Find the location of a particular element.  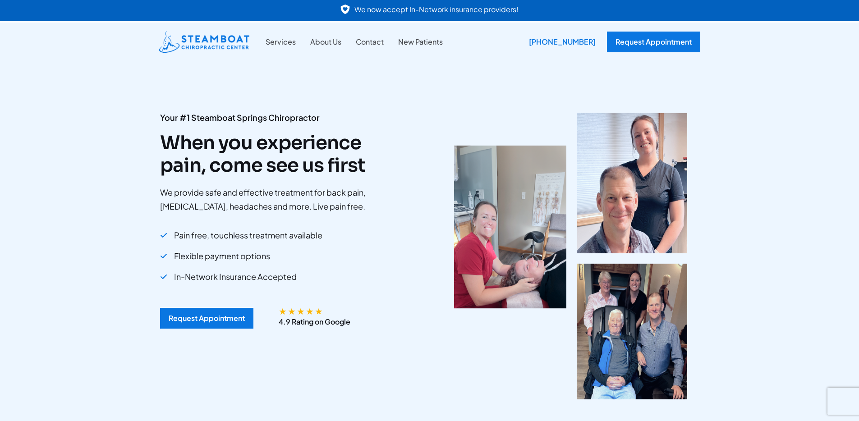

p: 4.9 Rating on Google is located at coordinates (314, 322).